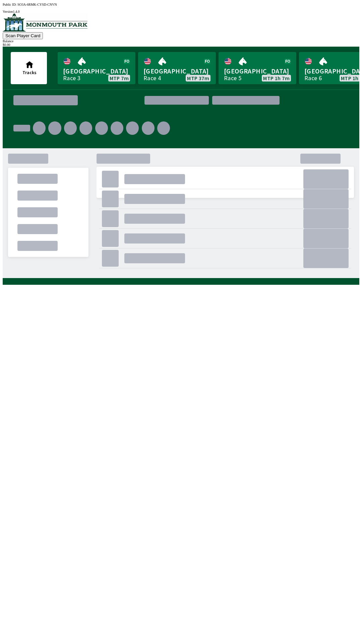 The image size is (362, 644). I want to click on span: MTP 1h 7m, so click(276, 78).